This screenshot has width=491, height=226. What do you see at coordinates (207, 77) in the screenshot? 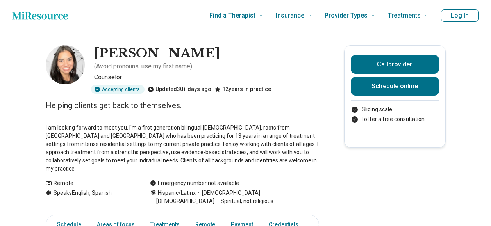
I see `p: Counselor` at bounding box center [207, 77].